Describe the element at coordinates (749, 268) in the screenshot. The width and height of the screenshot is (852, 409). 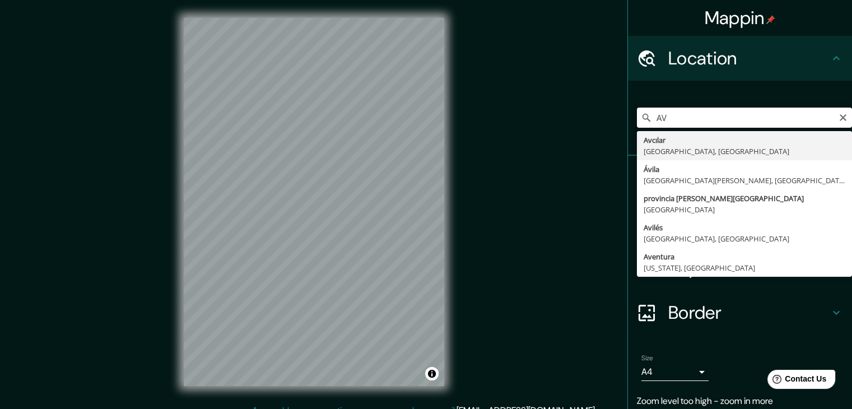
I see `h4: Layout` at that location.